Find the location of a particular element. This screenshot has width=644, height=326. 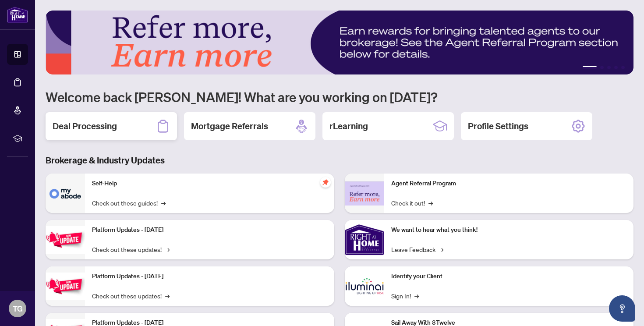

h2: Mortgage Referrals is located at coordinates (230, 126).